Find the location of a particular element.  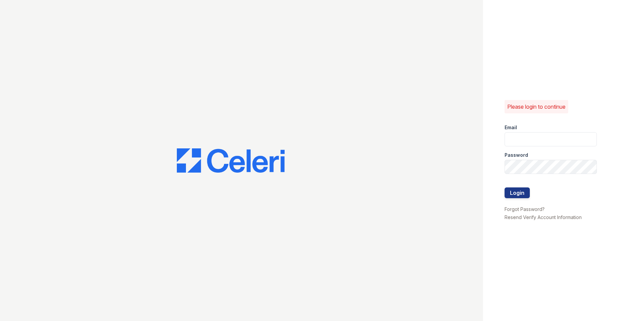

a: Forgot Password? is located at coordinates (524, 209).